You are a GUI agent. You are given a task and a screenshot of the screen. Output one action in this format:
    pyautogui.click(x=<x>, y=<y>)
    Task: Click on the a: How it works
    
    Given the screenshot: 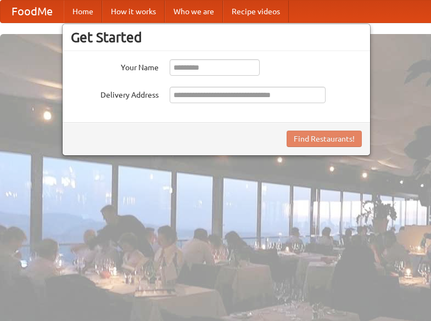 What is the action you would take?
    pyautogui.click(x=134, y=12)
    